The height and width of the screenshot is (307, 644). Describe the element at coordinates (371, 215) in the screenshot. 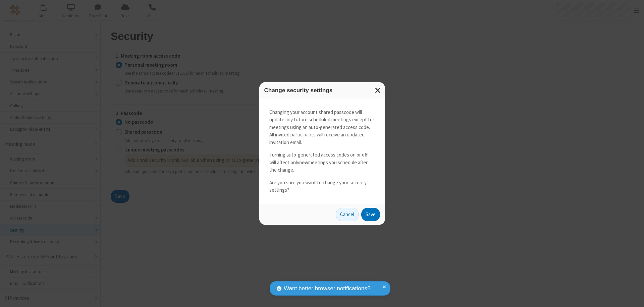

I see `button: Save` at that location.